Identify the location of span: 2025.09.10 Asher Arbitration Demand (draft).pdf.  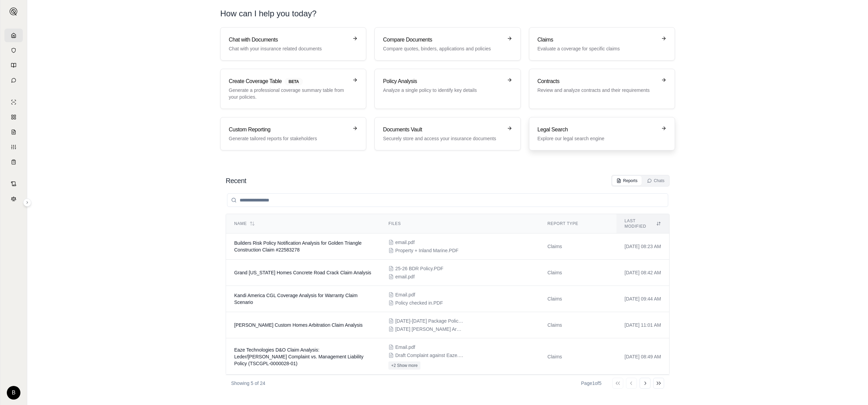
(429, 330).